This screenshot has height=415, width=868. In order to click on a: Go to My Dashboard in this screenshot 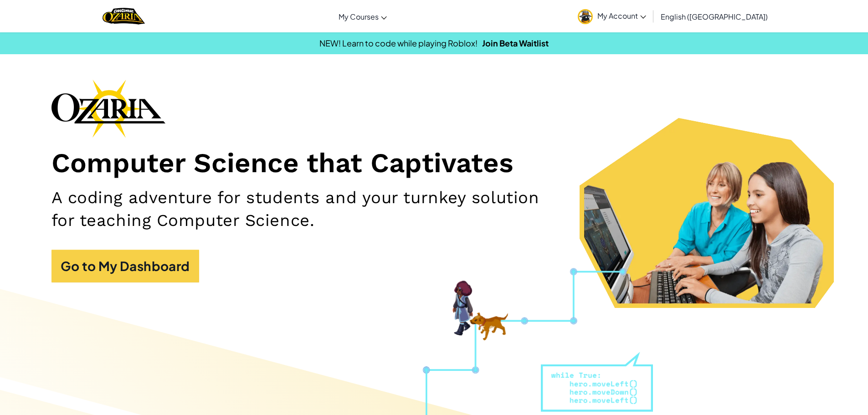, I will do `click(125, 266)`.